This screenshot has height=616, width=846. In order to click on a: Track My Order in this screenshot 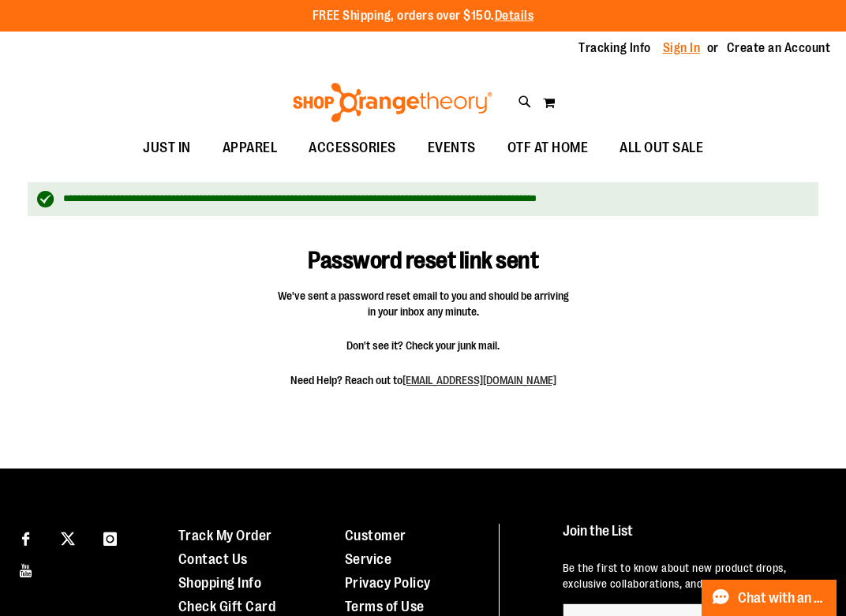, I will do `click(225, 536)`.